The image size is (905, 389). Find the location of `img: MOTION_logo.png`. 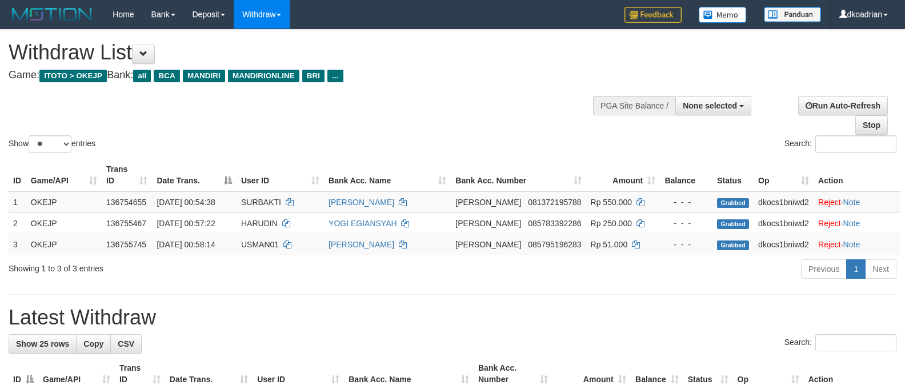

img: MOTION_logo.png is located at coordinates (52, 14).